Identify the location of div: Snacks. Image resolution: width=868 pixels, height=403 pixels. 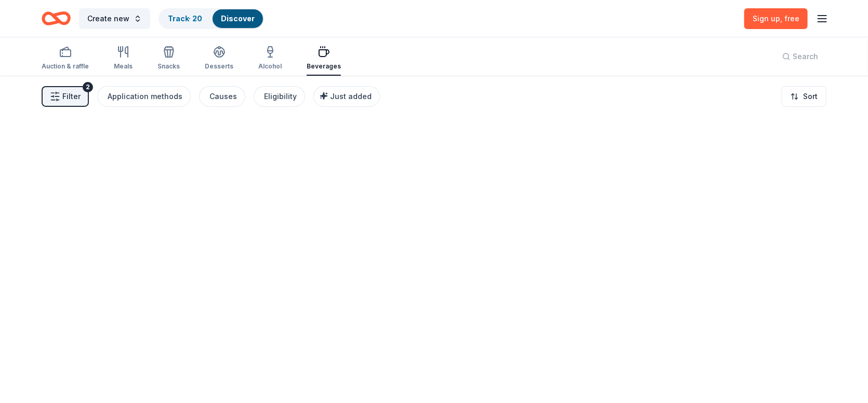
(168, 66).